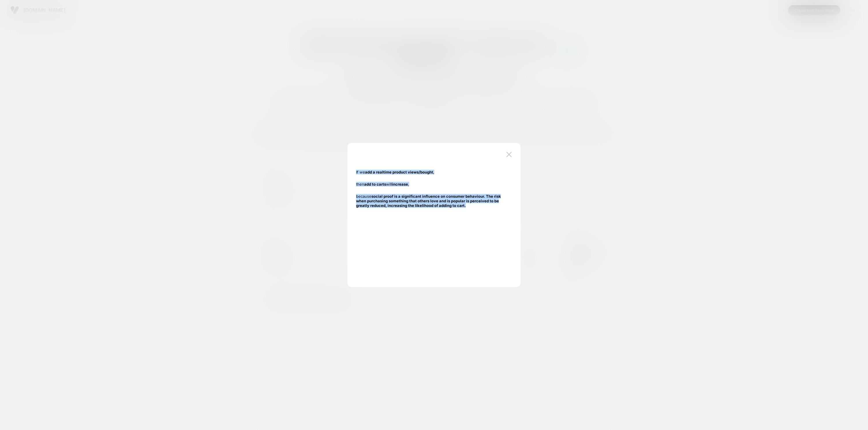  Describe the element at coordinates (399, 172) in the screenshot. I see `strong: add a realtime product views/bought` at that location.